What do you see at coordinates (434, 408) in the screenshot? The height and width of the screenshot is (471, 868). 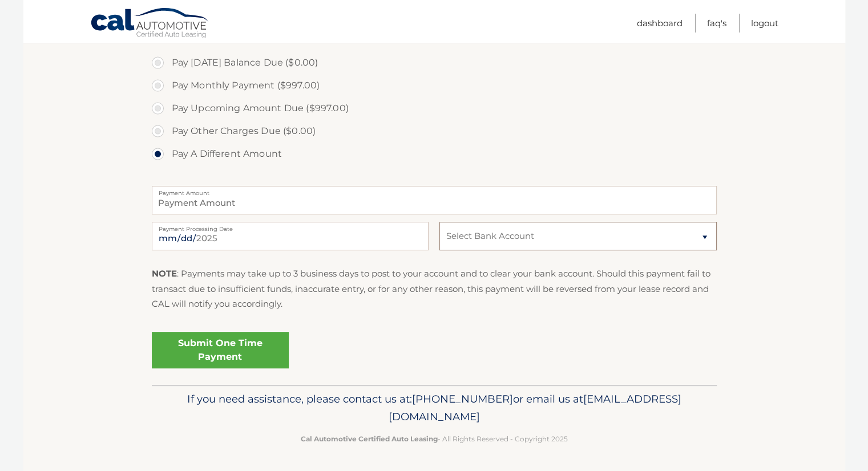 I see `p: If you need assistance, please contact us at: or email us at` at bounding box center [434, 408].